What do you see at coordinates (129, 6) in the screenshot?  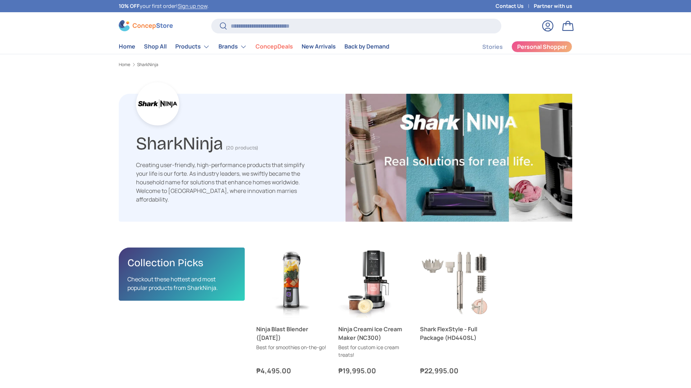 I see `strong: 10% OFF` at bounding box center [129, 6].